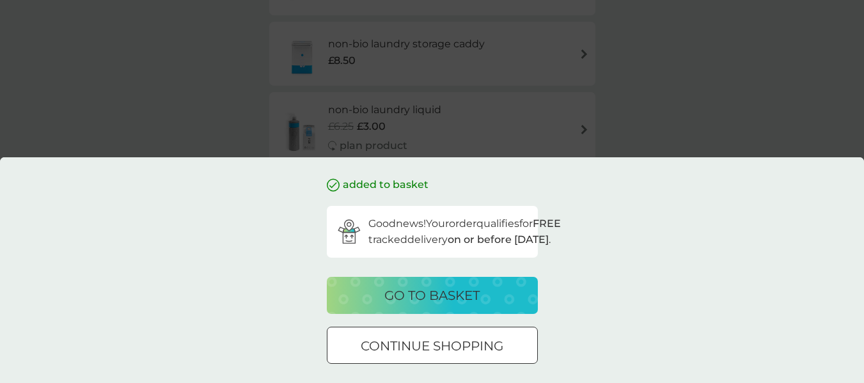 The height and width of the screenshot is (383, 864). Describe the element at coordinates (432, 295) in the screenshot. I see `p: go to basket` at that location.